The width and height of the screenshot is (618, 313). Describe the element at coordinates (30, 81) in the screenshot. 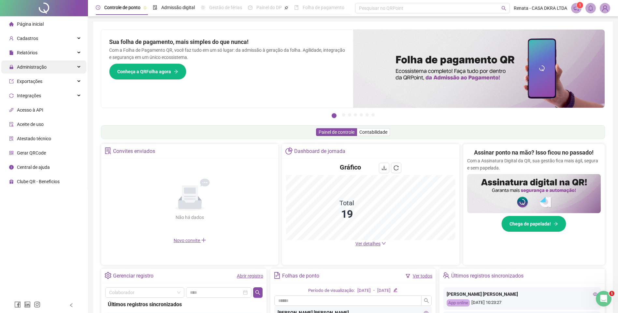

I see `span: Exportações` at that location.